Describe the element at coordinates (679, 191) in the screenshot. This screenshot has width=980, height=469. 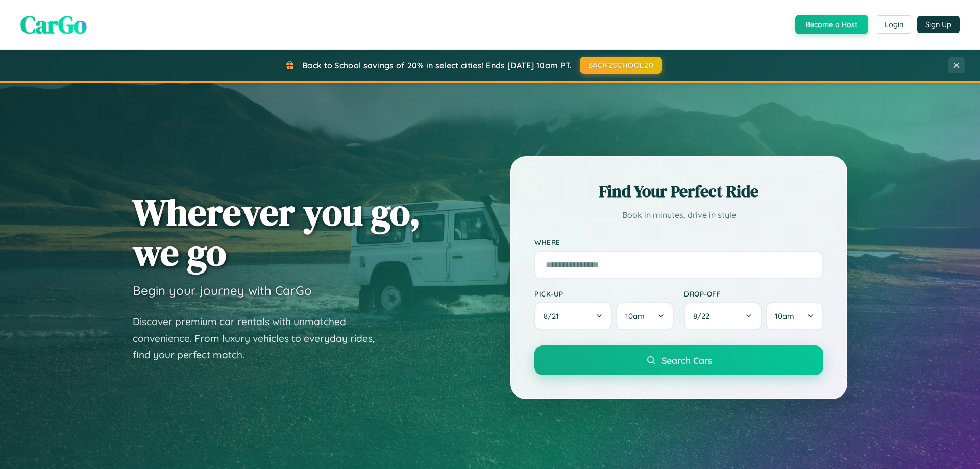
I see `h2: Find Your Perfect Ride` at that location.